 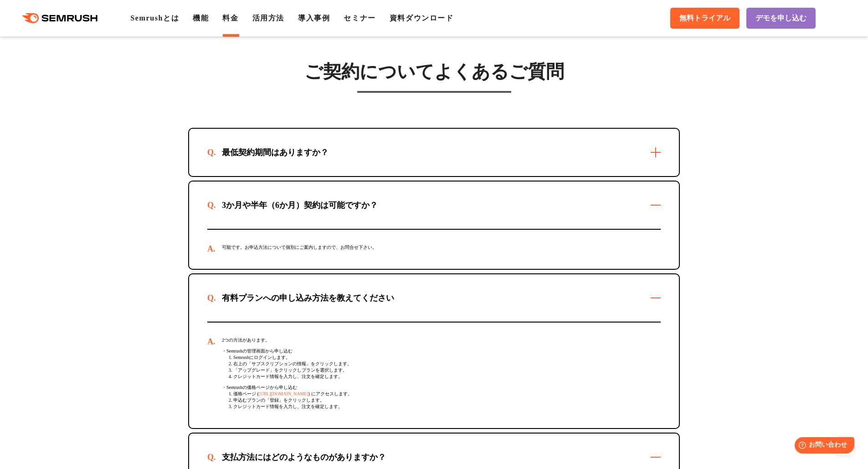 I want to click on a: 機能, so click(x=201, y=18).